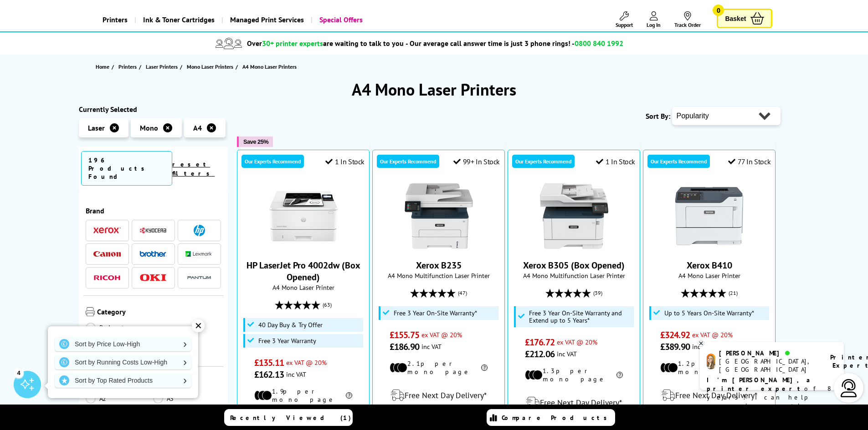 The width and height of the screenshot is (868, 430). I want to click on a: Brother, so click(153, 254).